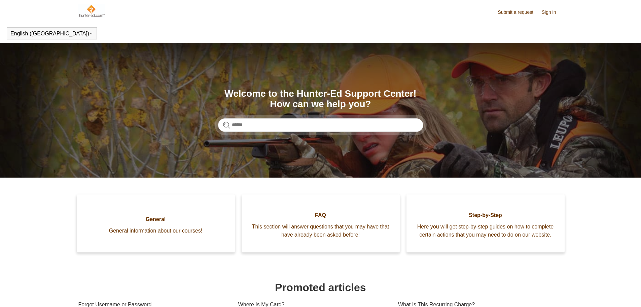 This screenshot has height=307, width=641. I want to click on img: Hunter-Ed Help Center home page, so click(92, 11).